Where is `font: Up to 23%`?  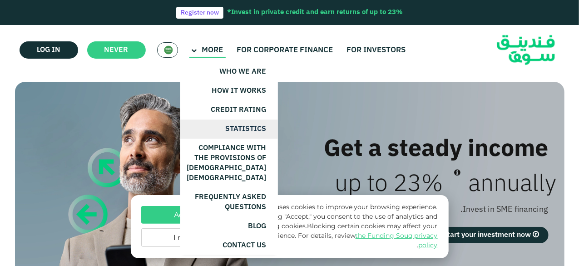
font: Up to 23% is located at coordinates (389, 184).